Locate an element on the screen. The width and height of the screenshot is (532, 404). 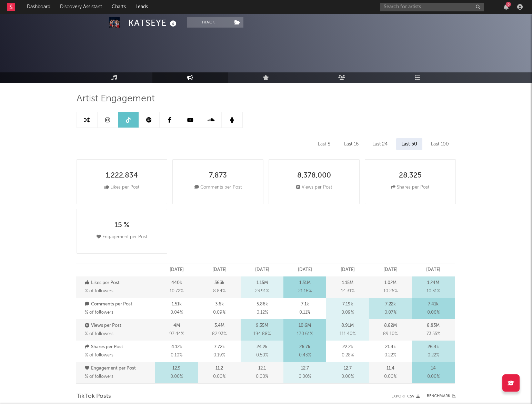
button: 6 is located at coordinates (506, 7).